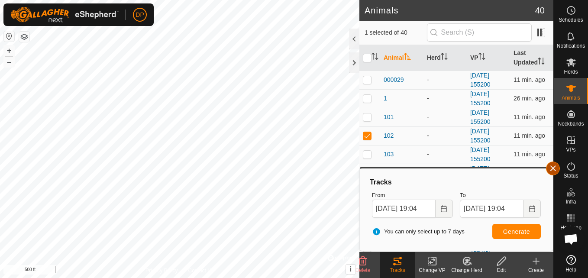 Image resolution: width=588 pixels, height=278 pixels. I want to click on th: VP, so click(488, 58).